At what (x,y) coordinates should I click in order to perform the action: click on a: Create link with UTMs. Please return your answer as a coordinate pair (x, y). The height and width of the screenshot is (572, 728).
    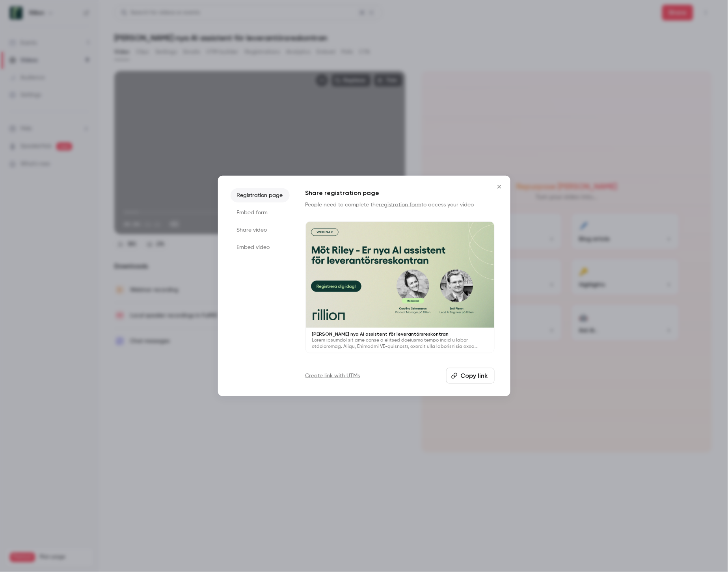
    Looking at the image, I should click on (332, 376).